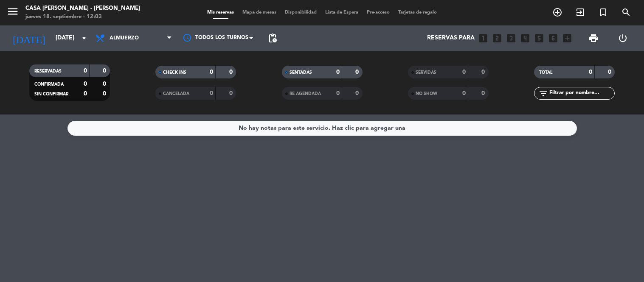 The height and width of the screenshot is (282, 644). What do you see at coordinates (305, 94) in the screenshot?
I see `span: RE AGENDADA` at bounding box center [305, 94].